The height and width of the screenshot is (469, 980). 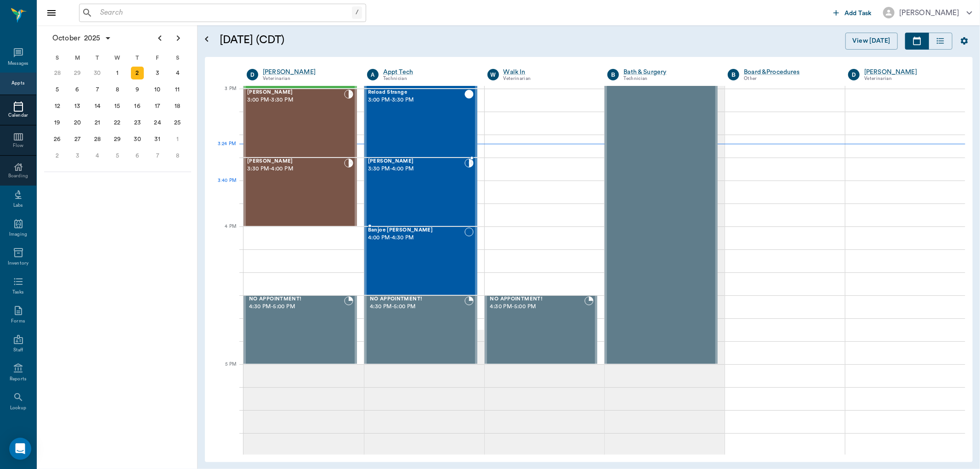 What do you see at coordinates (421, 124) in the screenshot?
I see `div: CHECKED_OUT, 3:00 PM - 3:30 PM` at bounding box center [421, 124].